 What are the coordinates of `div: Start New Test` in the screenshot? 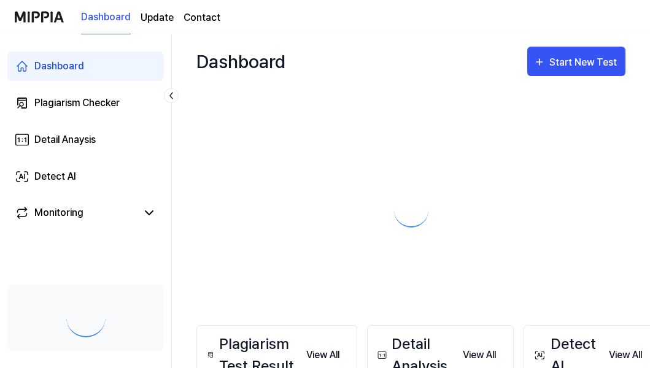 It's located at (584, 63).